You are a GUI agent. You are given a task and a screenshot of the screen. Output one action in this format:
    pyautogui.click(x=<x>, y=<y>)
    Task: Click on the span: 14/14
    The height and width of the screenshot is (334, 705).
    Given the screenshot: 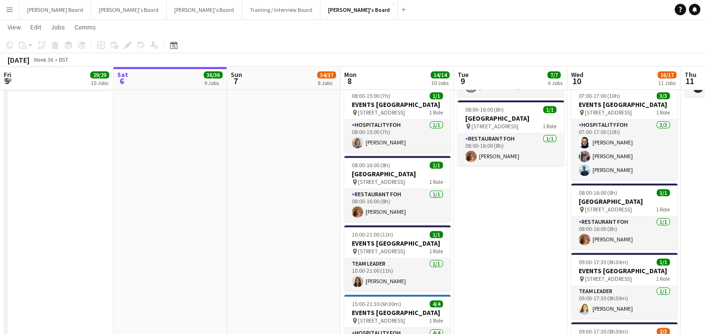 What is the action you would take?
    pyautogui.click(x=440, y=75)
    